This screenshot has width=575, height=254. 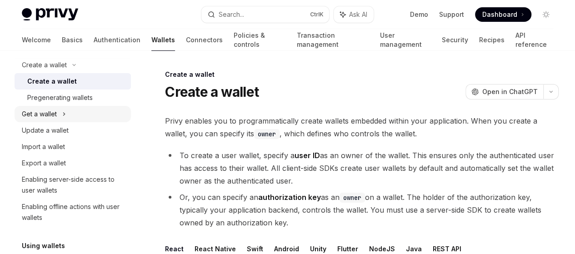 What do you see at coordinates (39, 114) in the screenshot?
I see `div: Get a wallet` at bounding box center [39, 114].